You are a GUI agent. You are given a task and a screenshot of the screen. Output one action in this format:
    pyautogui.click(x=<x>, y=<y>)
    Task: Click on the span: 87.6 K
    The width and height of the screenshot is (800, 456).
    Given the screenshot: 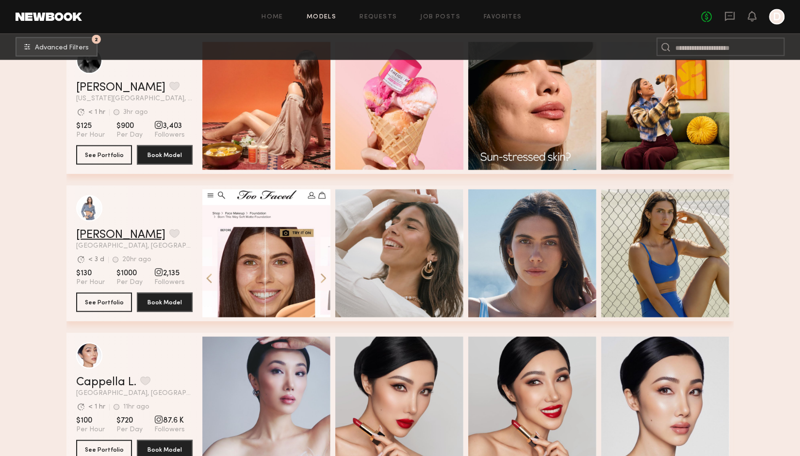 What is the action you would take?
    pyautogui.click(x=169, y=421)
    